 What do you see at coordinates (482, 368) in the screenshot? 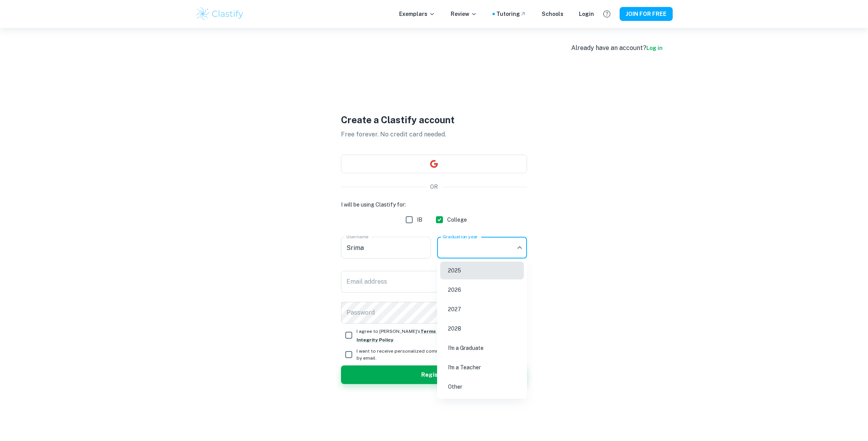
I see `li: I'm a Teacher` at bounding box center [482, 368].